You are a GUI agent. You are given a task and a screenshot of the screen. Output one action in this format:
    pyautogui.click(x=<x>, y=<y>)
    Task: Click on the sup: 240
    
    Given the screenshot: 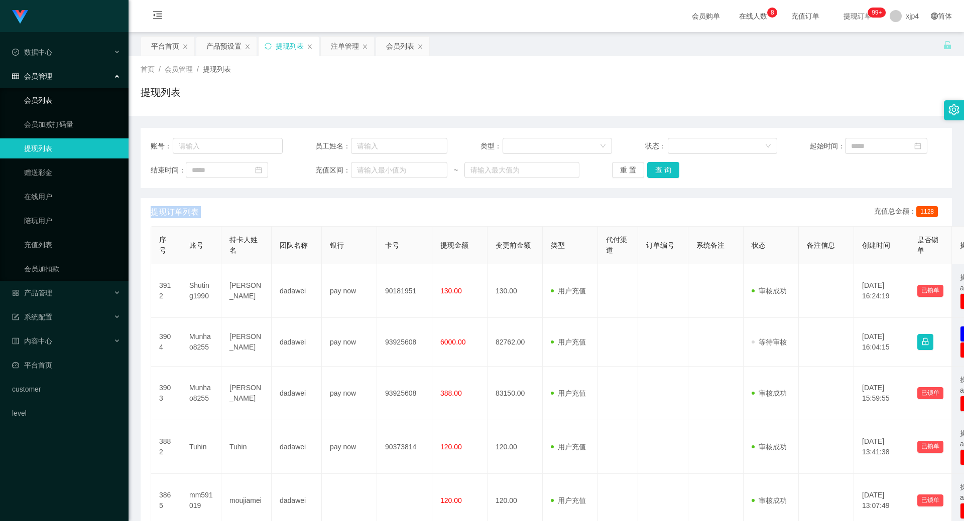 What is the action you would take?
    pyautogui.click(x=876, y=13)
    